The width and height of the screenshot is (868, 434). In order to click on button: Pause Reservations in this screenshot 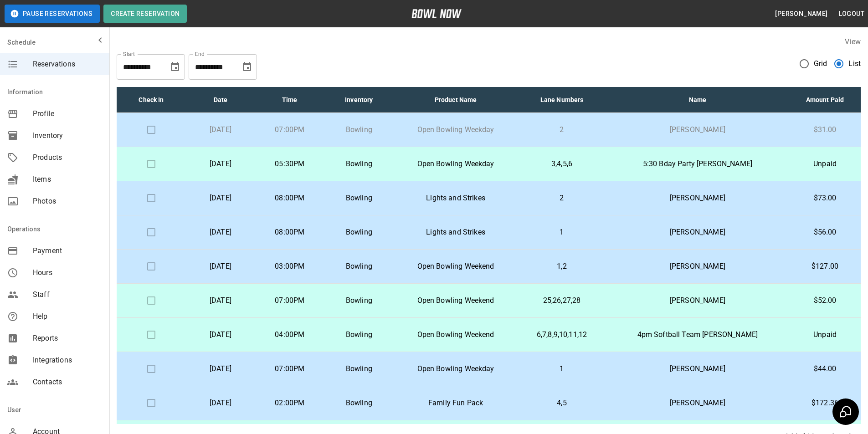, I will do `click(52, 14)`.